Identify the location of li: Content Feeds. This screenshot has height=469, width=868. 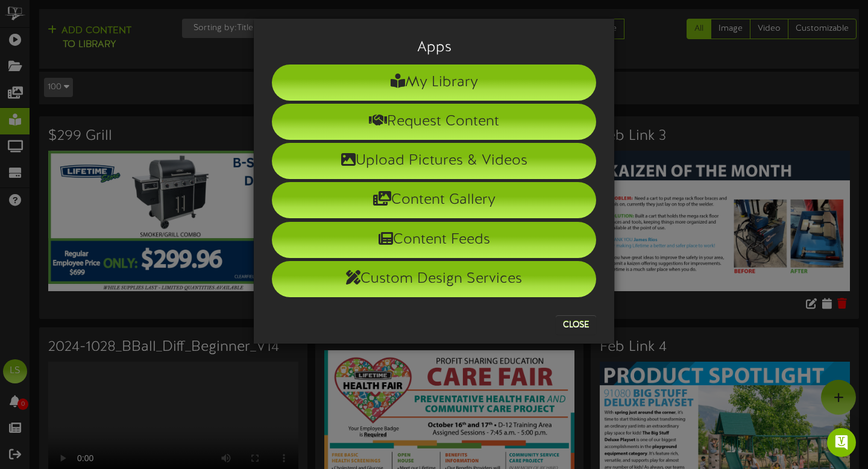
(434, 240).